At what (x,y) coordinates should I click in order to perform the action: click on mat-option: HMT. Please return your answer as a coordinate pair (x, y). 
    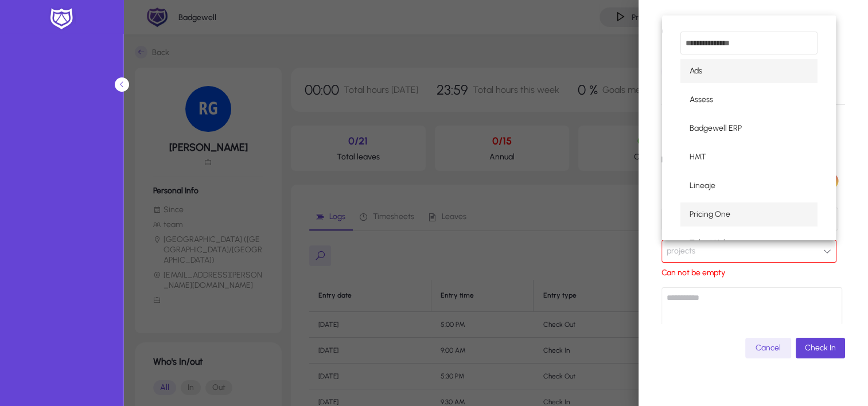
    Looking at the image, I should click on (749, 157).